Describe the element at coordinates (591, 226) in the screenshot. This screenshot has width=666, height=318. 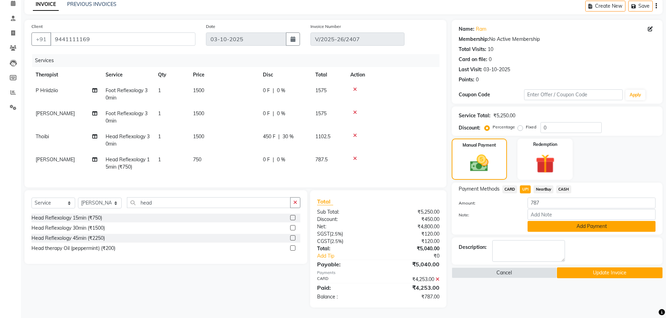
I see `button: Add Payment` at that location.